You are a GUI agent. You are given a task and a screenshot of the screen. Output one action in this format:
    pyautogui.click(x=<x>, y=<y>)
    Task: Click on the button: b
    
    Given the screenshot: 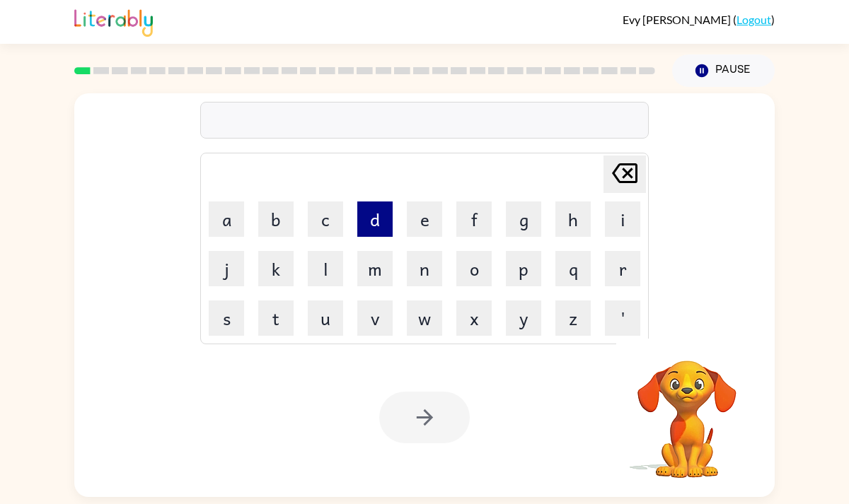 What is the action you would take?
    pyautogui.click(x=276, y=219)
    